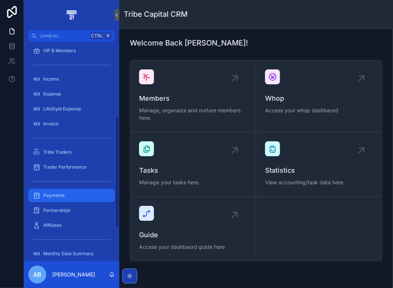 The image size is (393, 288). What do you see at coordinates (319, 98) in the screenshot?
I see `span: Whop` at bounding box center [319, 98].